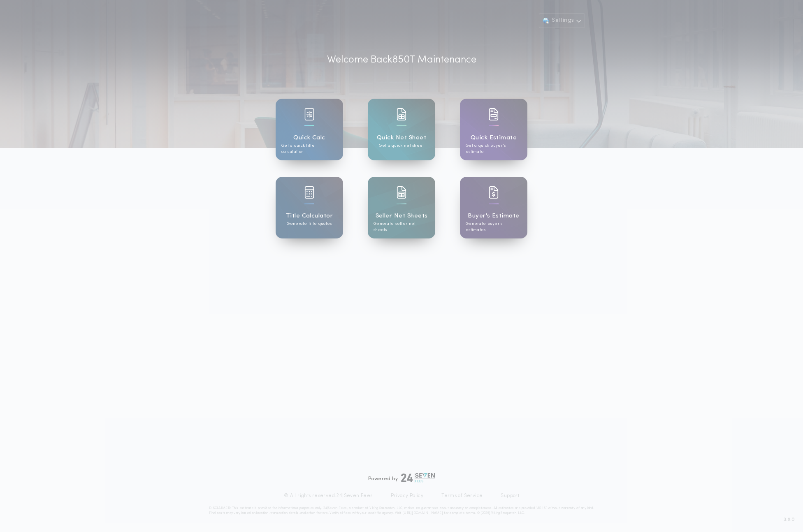  I want to click on p: Generate title quotes, so click(309, 224).